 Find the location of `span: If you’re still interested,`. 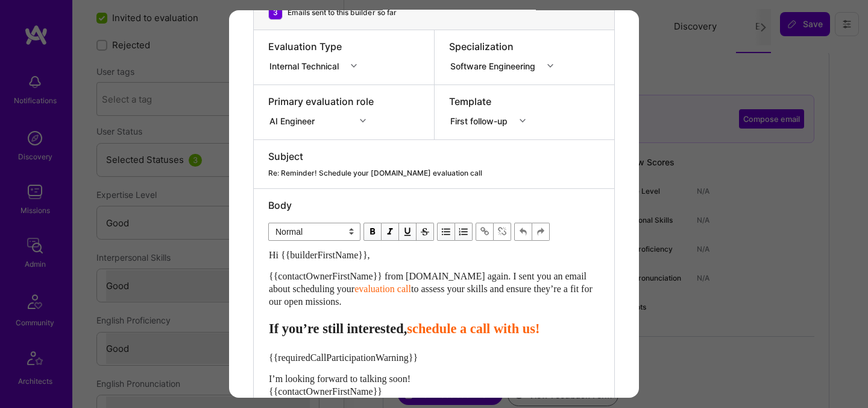

span: If you’re still interested, is located at coordinates (337, 328).